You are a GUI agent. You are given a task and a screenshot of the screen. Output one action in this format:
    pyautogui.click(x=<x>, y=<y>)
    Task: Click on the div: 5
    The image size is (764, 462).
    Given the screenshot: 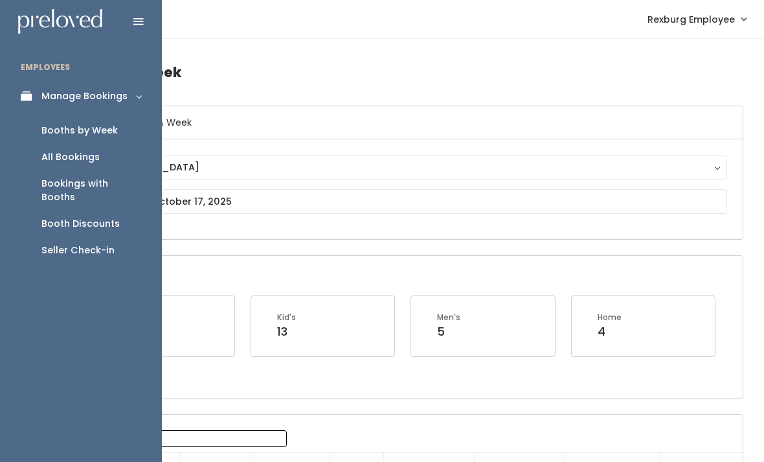 What is the action you would take?
    pyautogui.click(x=449, y=332)
    